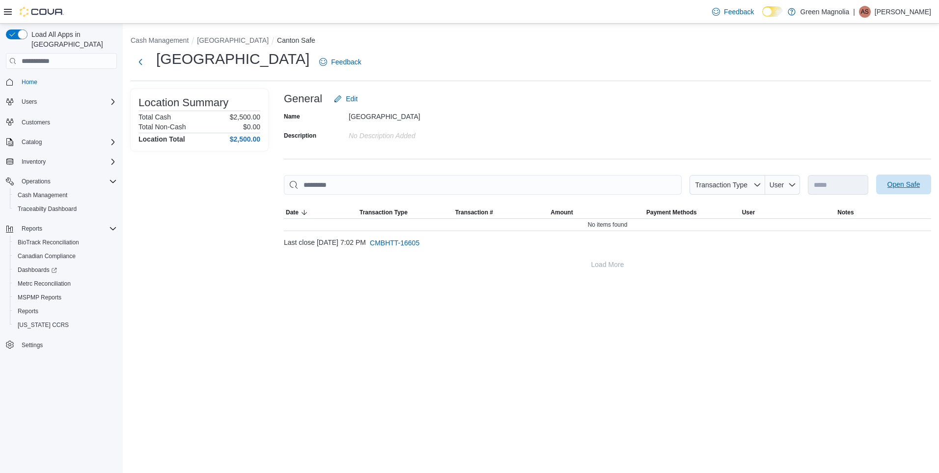  I want to click on a: Canadian Compliance, so click(47, 256).